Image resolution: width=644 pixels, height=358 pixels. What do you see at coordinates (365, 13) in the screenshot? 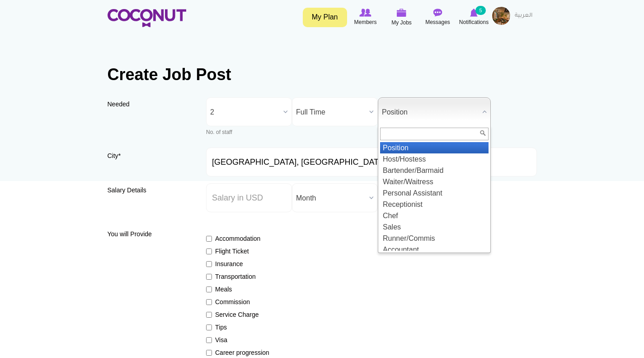
I see `img: Browse Members` at bounding box center [365, 13].